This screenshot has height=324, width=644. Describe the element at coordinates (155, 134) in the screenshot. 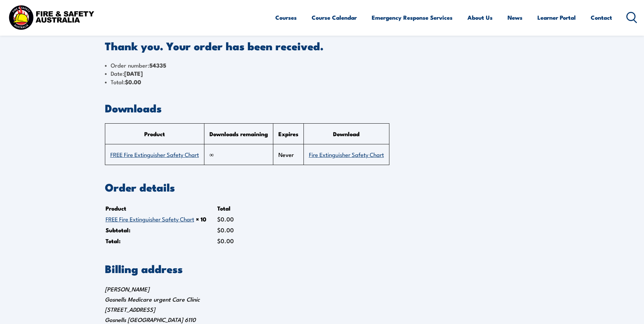

I see `span: Product` at that location.